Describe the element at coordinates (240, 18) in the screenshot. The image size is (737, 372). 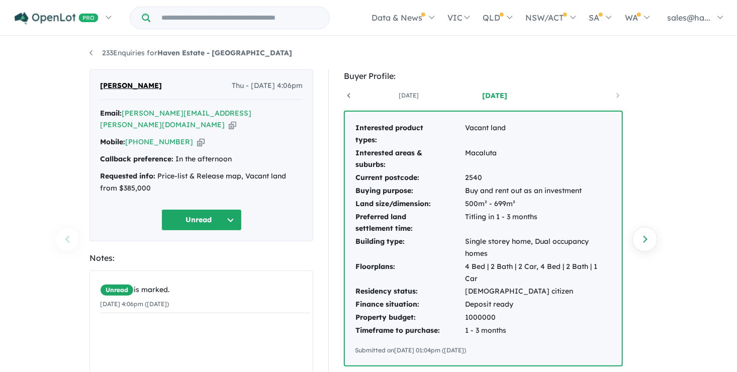
I see `input: Try estate name, suburb, builder or developer` at that location.